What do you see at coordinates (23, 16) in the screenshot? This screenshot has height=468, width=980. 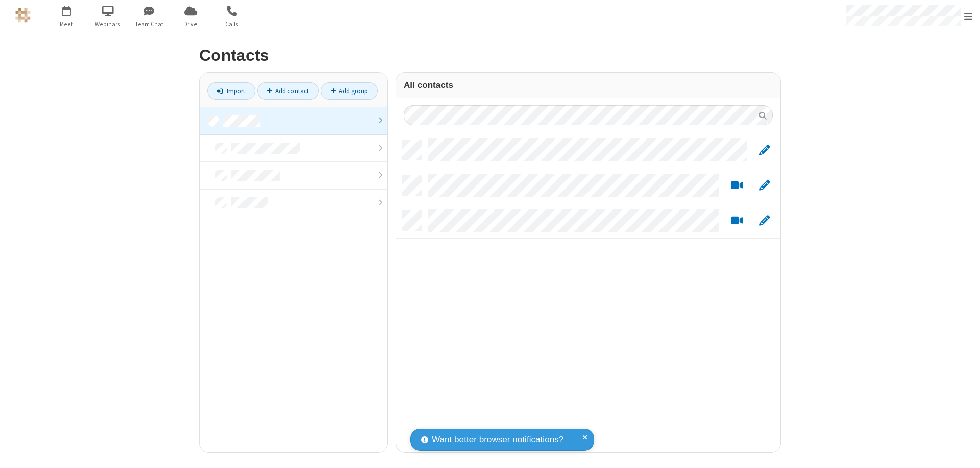 I see `img: QA Selenium DO NOT DELETE OR CHANGE` at bounding box center [23, 16].